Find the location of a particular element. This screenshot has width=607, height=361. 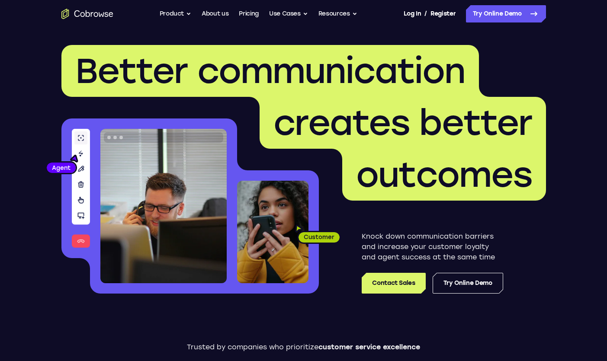

a: About us is located at coordinates (215, 14).